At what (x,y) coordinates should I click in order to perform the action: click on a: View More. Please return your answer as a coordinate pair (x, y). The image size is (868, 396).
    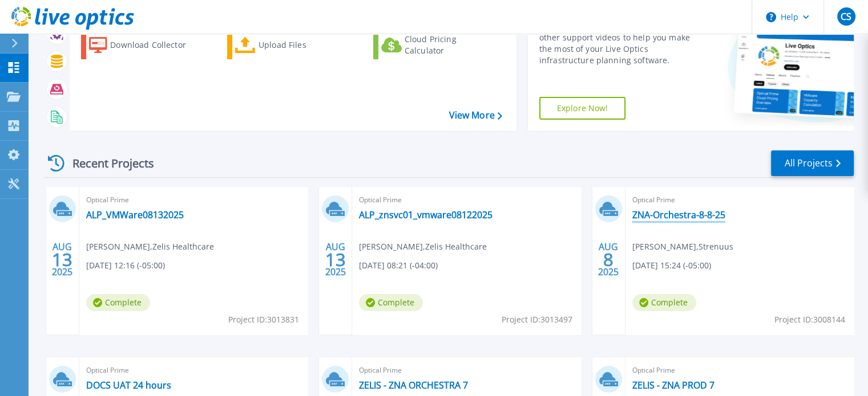
    Looking at the image, I should click on (475, 115).